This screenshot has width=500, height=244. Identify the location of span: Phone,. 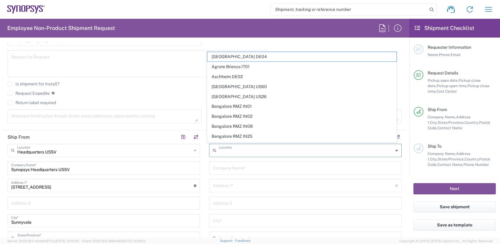
(444, 54).